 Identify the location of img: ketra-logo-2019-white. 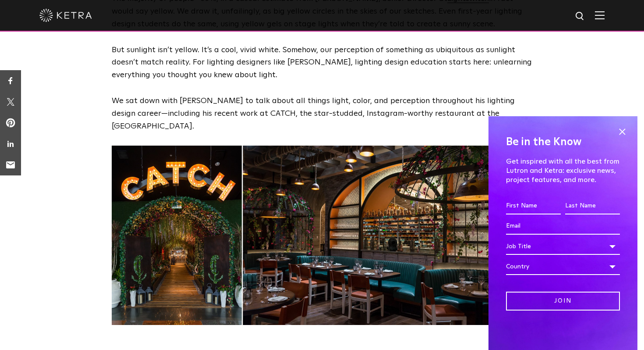
(66, 15).